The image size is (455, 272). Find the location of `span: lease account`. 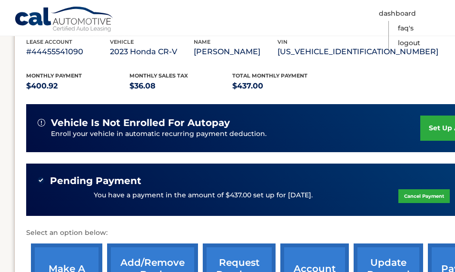

span: lease account is located at coordinates (49, 42).